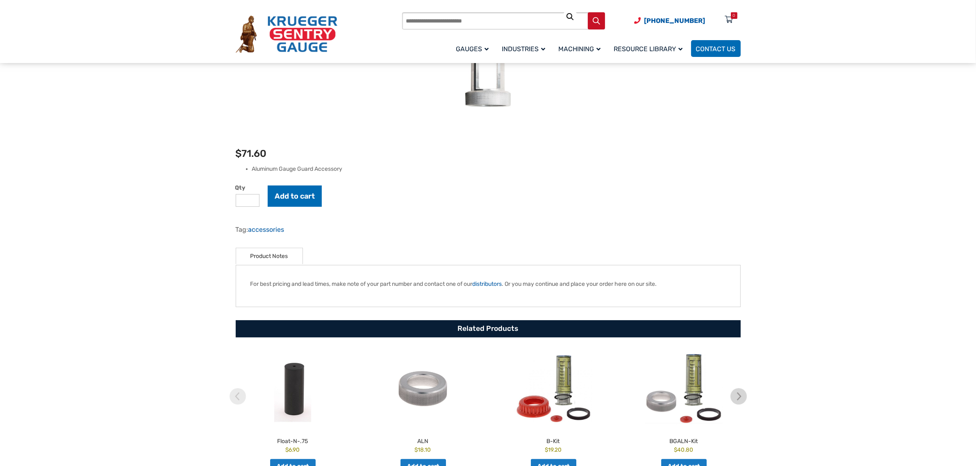  I want to click on h2: B-Kit, so click(553, 440).